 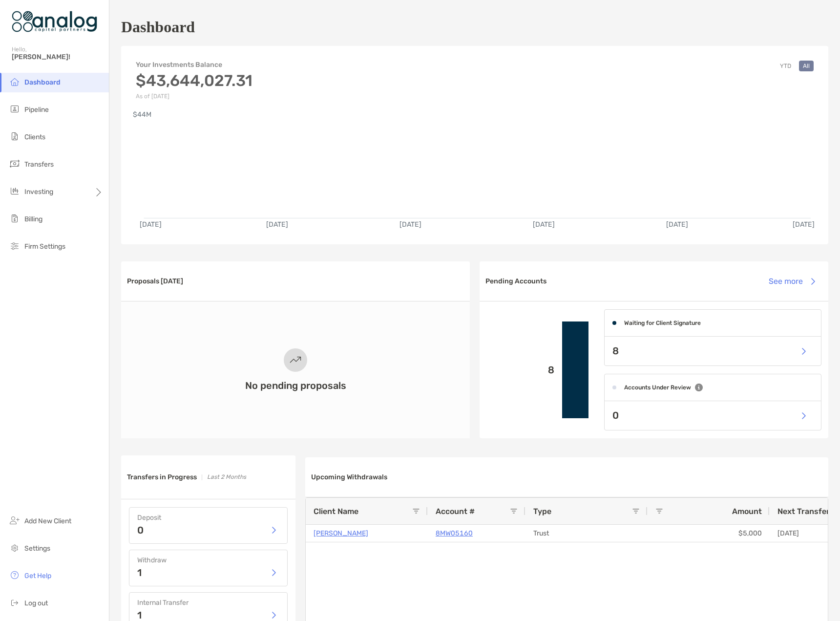 I want to click on h4: Internal Transfer, so click(x=208, y=603).